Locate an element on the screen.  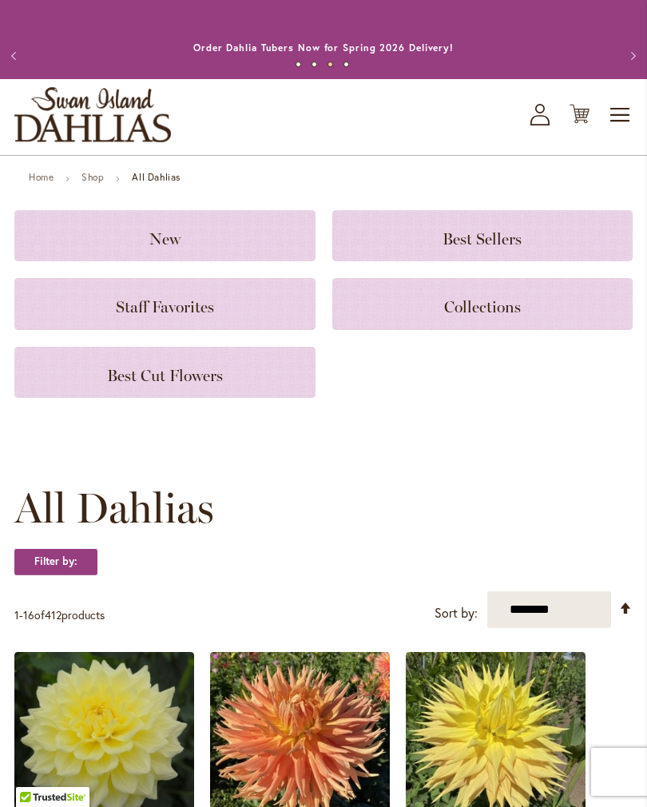
span: Collections is located at coordinates (482, 307).